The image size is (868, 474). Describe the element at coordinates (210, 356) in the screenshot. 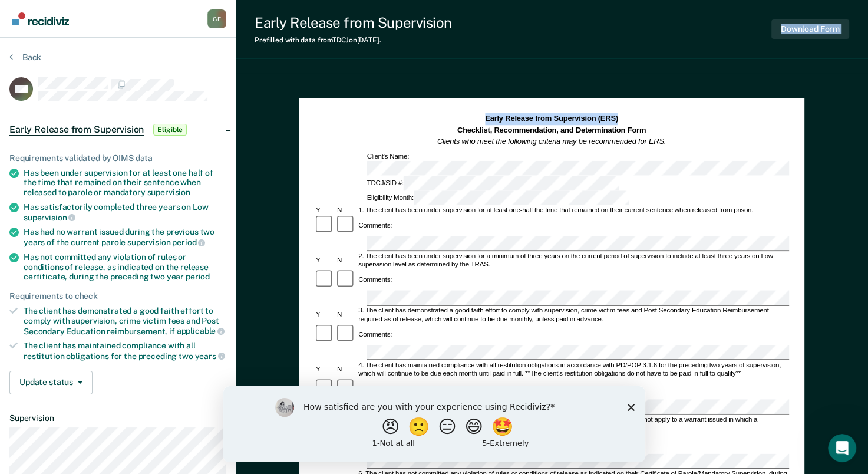

I see `span: years` at that location.